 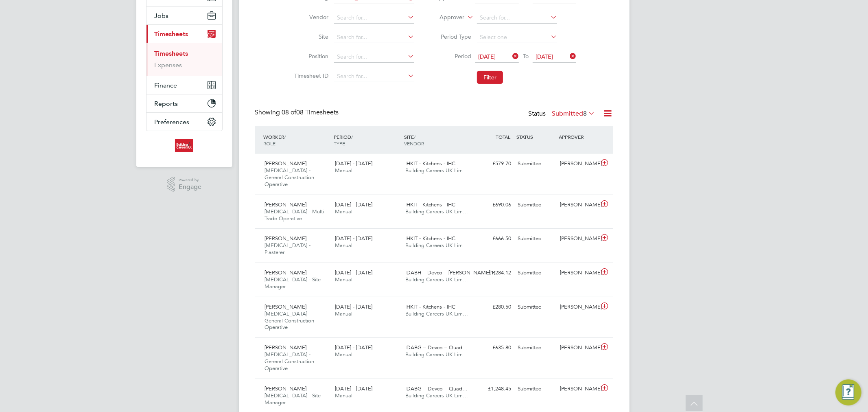 I want to click on span: 08 of, so click(x=289, y=113).